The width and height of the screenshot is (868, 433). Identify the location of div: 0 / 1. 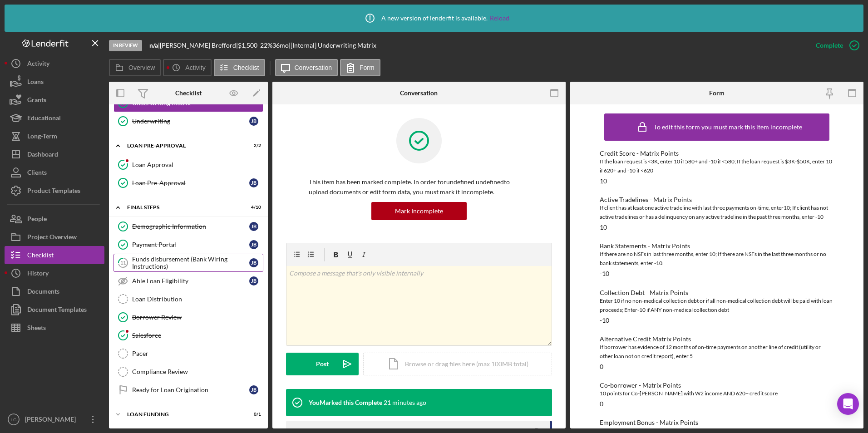
(253, 414).